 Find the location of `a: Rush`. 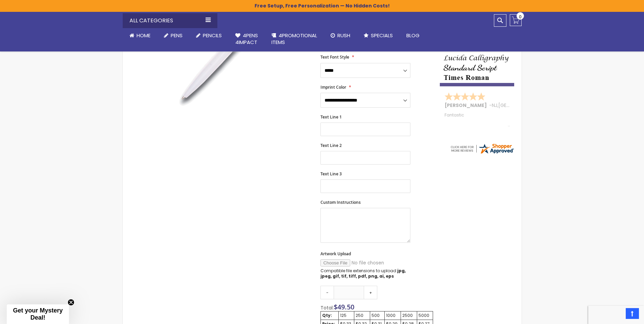

a: Rush is located at coordinates (341, 36).